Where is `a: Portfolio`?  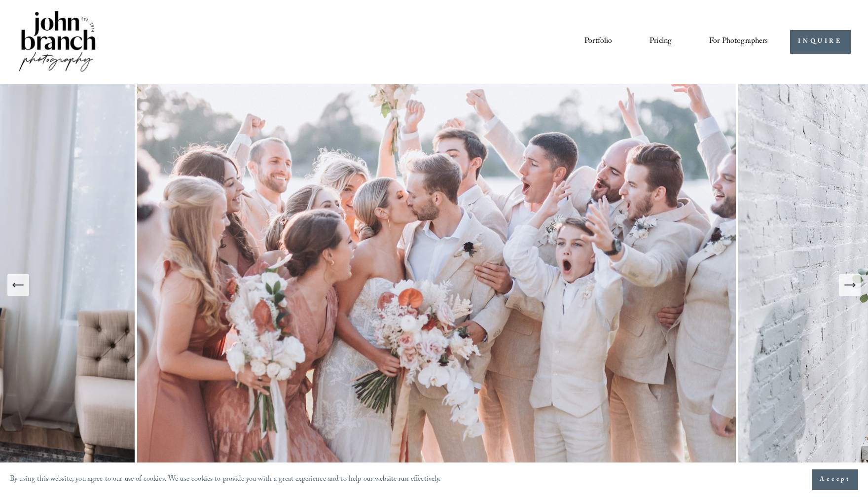 a: Portfolio is located at coordinates (598, 42).